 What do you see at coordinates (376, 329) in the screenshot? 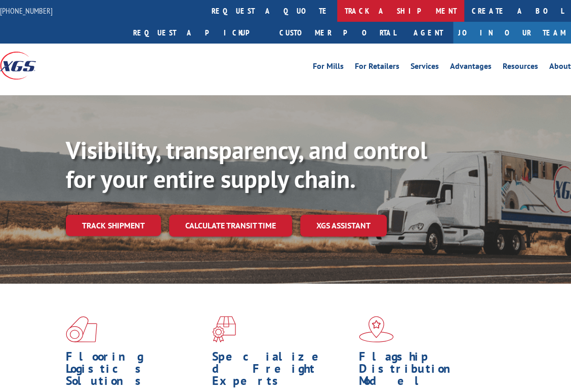
I see `img: xgs-icon-flagship-distribution-model-red` at bounding box center [376, 329].